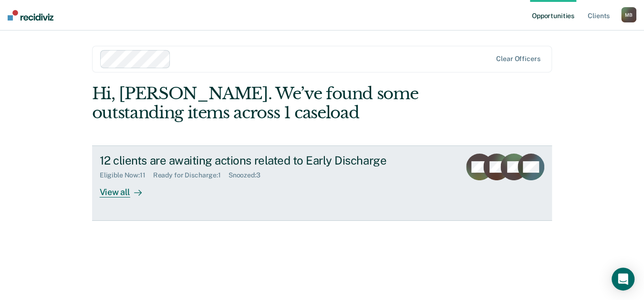  What do you see at coordinates (518, 59) in the screenshot?
I see `div: Clear officers` at bounding box center [518, 59].